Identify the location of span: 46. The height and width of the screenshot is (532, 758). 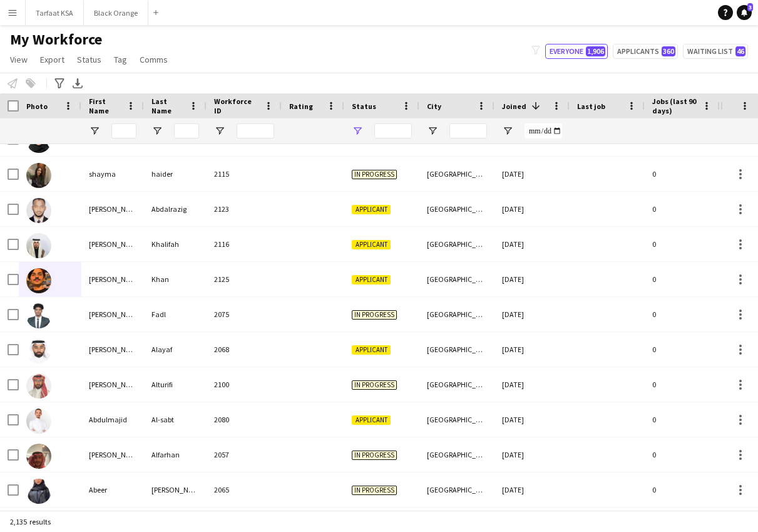
(740, 51).